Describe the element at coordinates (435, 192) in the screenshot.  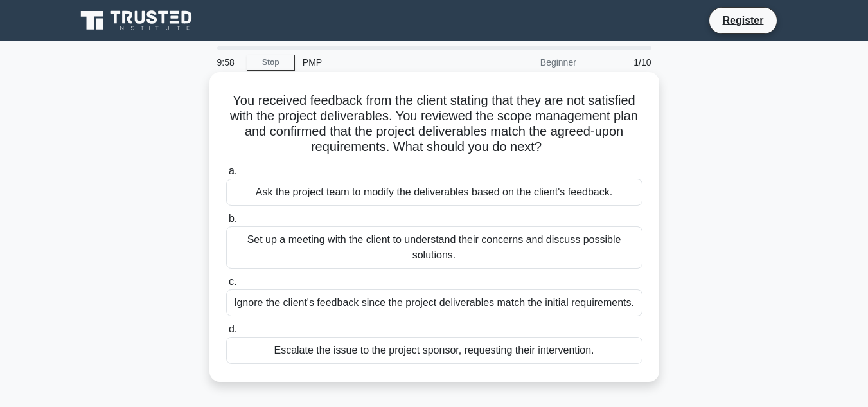
I see `div: Ask the project team to modify the deliverables based on the client's feedback.` at that location.